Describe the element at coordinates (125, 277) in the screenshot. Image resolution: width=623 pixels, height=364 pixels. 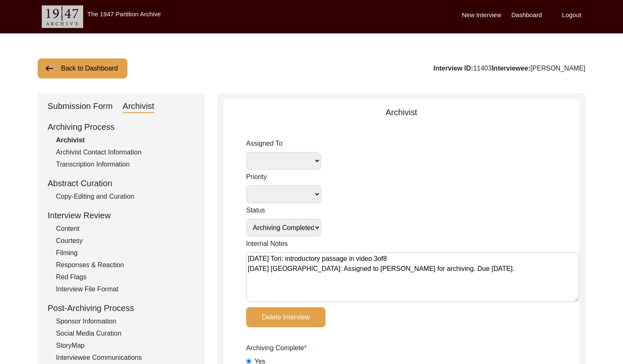
I see `div: Red Flags` at that location.